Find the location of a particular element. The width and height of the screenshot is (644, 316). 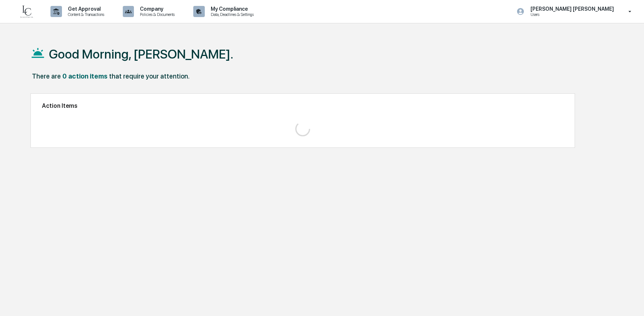

p: Get Approval is located at coordinates (85, 9).